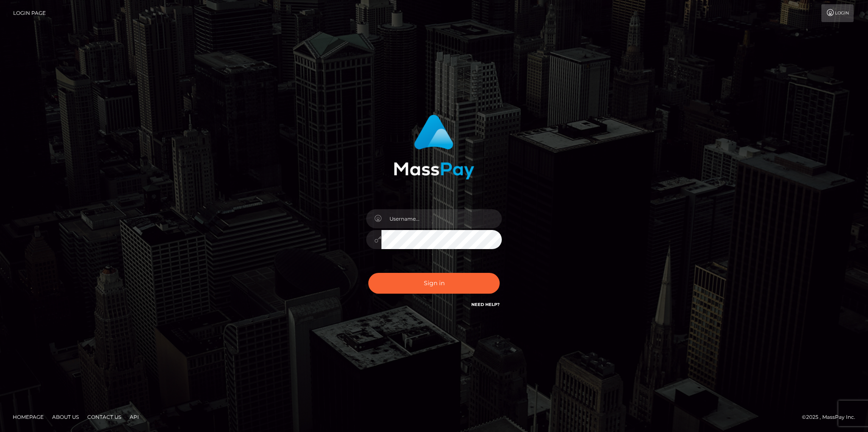  What do you see at coordinates (434, 283) in the screenshot?
I see `button: Sign in` at bounding box center [434, 283].